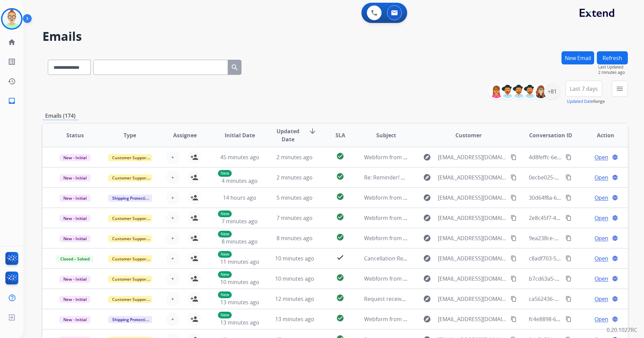  Describe the element at coordinates (335, 36) in the screenshot. I see `h2: Emails` at that location.